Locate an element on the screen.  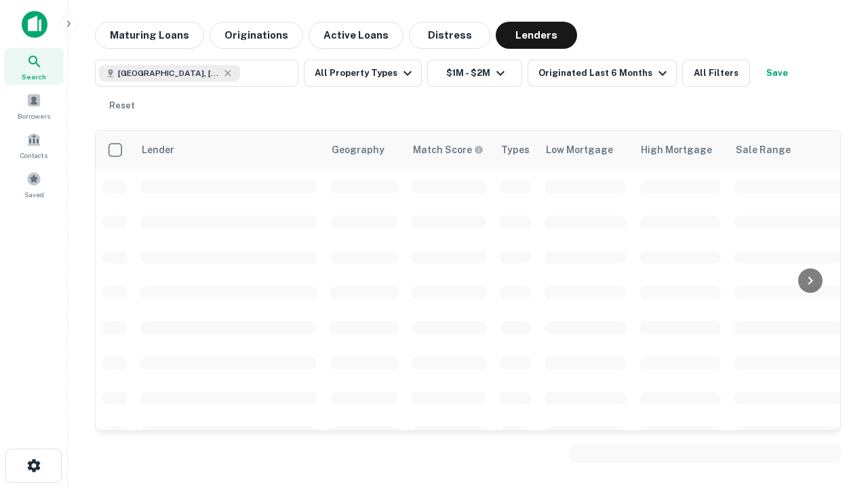
button: All Filters is located at coordinates (716, 73).